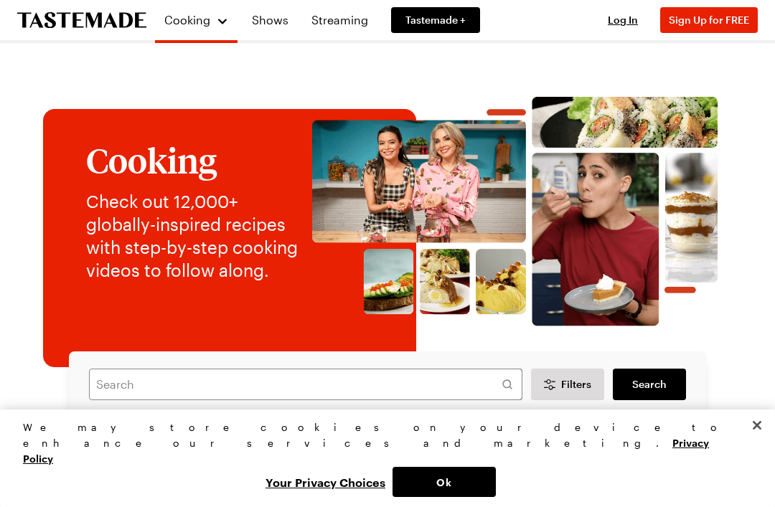 The height and width of the screenshot is (507, 775). What do you see at coordinates (514, 212) in the screenshot?
I see `img: Explore recipes` at bounding box center [514, 212].